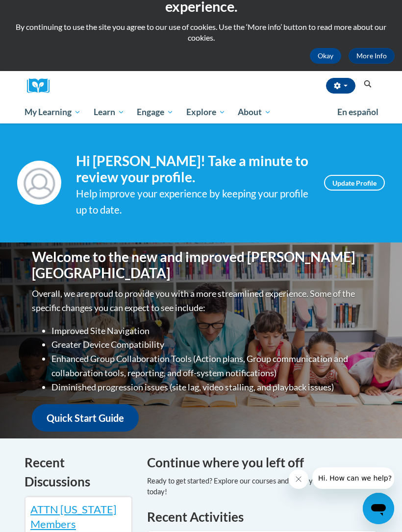 The height and width of the screenshot is (532, 402). Describe the element at coordinates (211, 387) in the screenshot. I see `li: Diminished progression issues (site lag, video stalling, and playback issues)` at that location.